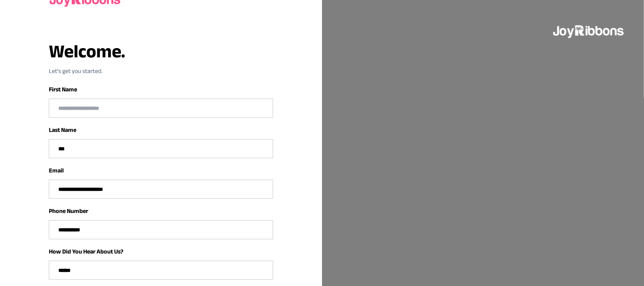  Describe the element at coordinates (63, 89) in the screenshot. I see `label: First Name` at that location.